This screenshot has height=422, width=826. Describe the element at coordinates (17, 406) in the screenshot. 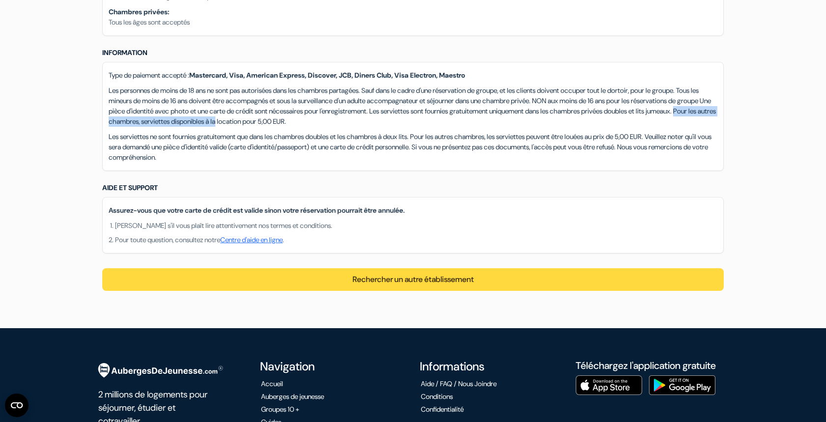

I see `button: CMP-Widget öffnen` at that location.